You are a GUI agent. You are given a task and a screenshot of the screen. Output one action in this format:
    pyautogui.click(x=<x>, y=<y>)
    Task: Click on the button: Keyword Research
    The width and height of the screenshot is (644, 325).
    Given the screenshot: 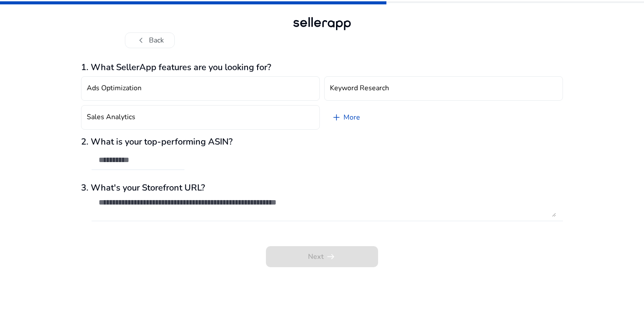 What is the action you would take?
    pyautogui.click(x=444, y=88)
    